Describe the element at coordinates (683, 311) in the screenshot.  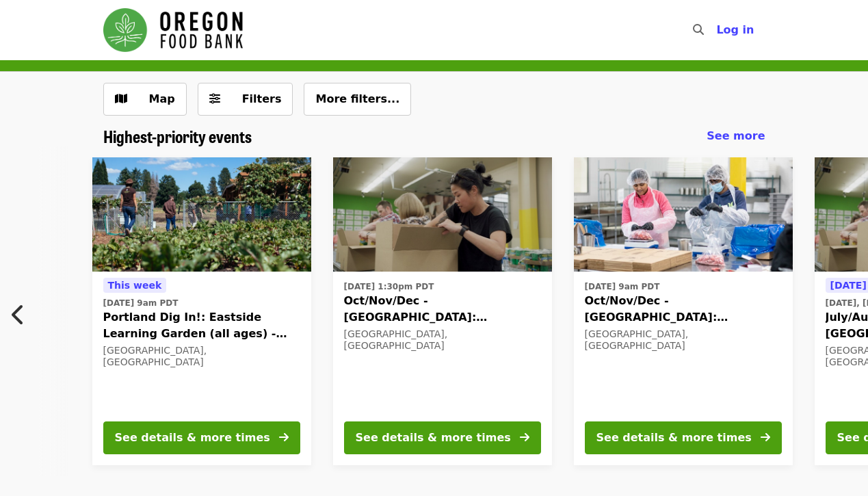
I see `a: See details for "Oct/Nov/Dec - Beaverton: Repack/Sort (age 10+)"` at that location.